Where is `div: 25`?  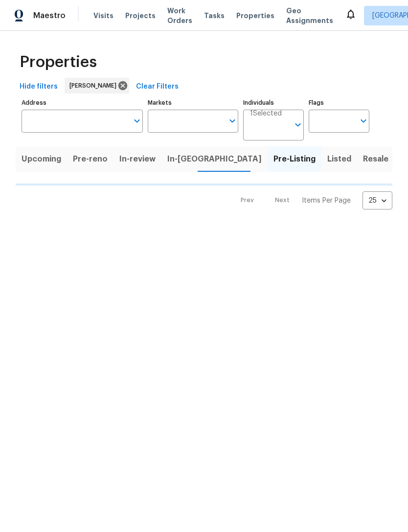
div: 25 is located at coordinates (377, 201).